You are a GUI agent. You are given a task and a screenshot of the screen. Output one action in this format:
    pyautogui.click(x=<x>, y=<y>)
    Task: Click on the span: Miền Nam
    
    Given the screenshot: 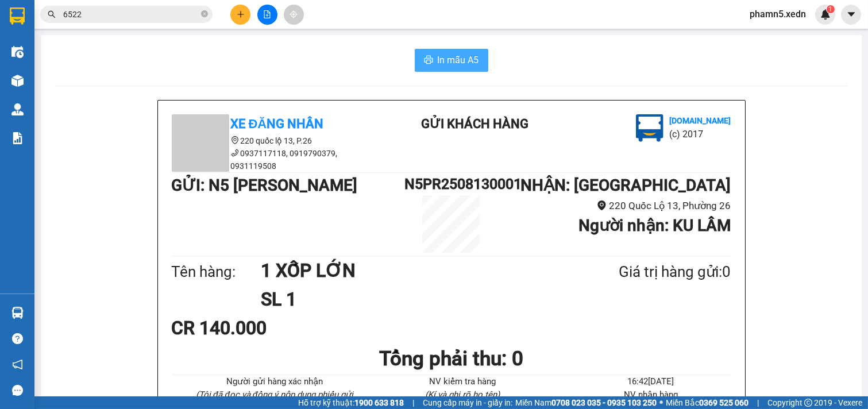 What is the action you would take?
    pyautogui.click(x=586, y=403)
    